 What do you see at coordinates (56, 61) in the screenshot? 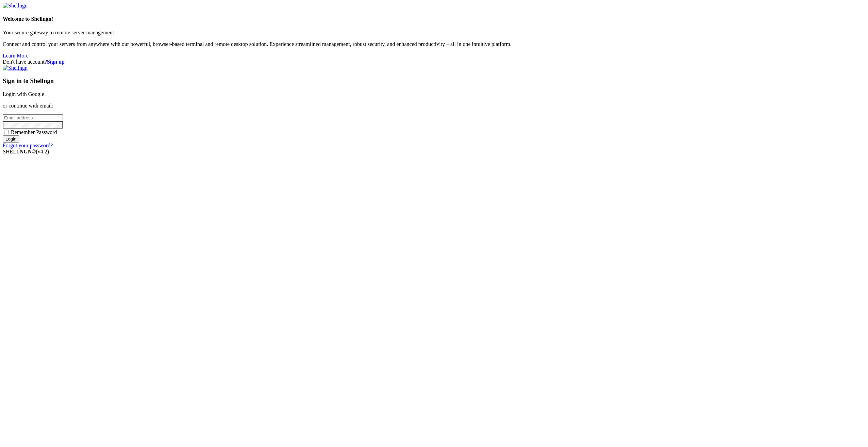
I see `strong: Sign up` at bounding box center [56, 61].